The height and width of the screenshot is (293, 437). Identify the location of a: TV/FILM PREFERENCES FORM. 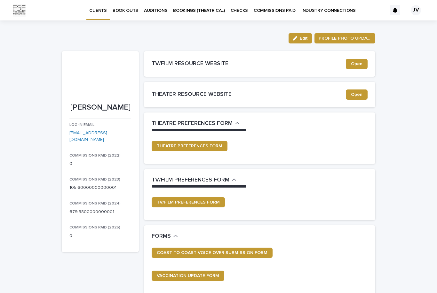
(188, 202).